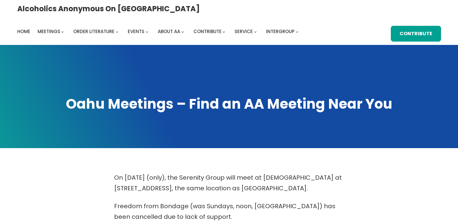  I want to click on button: Contribute submenu, so click(224, 32).